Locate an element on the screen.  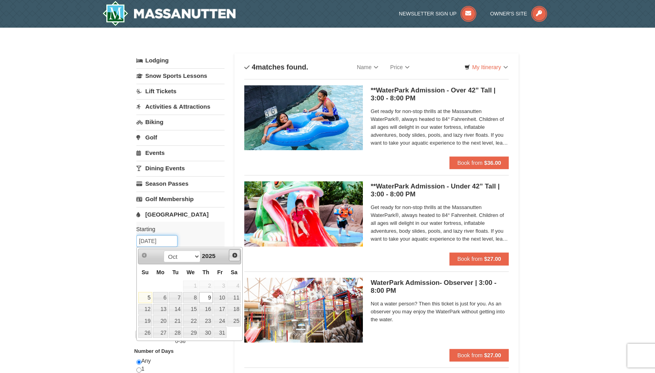
img: 6619917-1066-60f46fa6.jpg is located at coordinates (304, 310).